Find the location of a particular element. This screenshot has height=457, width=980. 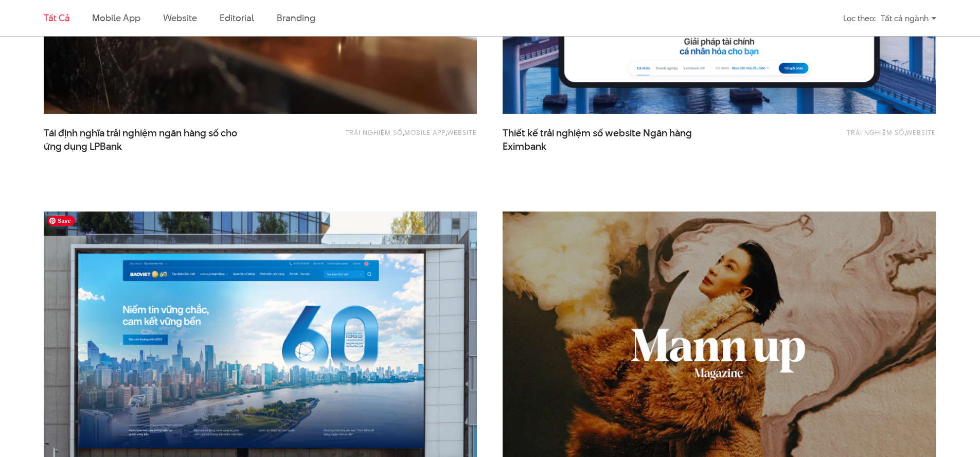

div: Lọc theo: is located at coordinates (859, 18).